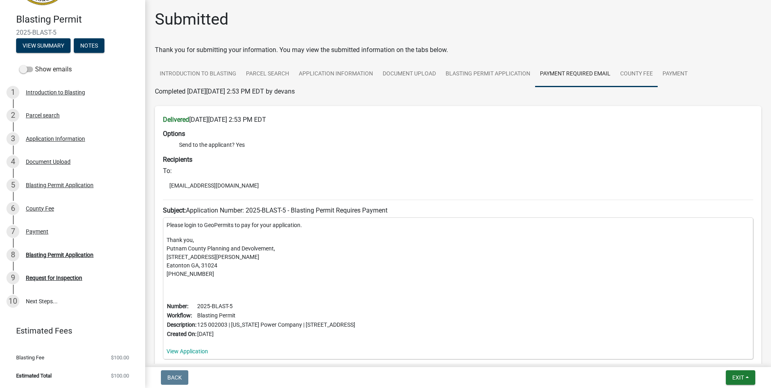 The width and height of the screenshot is (771, 388). I want to click on span: Back, so click(175, 377).